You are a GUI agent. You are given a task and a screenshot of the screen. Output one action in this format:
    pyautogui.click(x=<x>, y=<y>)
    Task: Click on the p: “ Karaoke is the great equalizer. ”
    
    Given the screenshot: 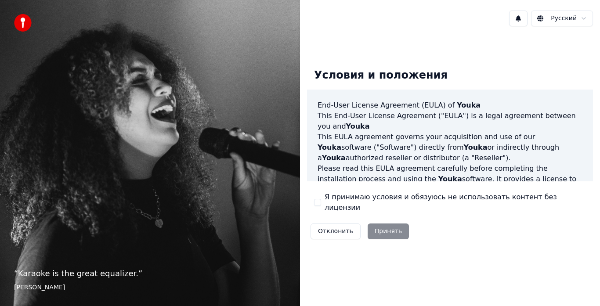 What is the action you would take?
    pyautogui.click(x=150, y=273)
    